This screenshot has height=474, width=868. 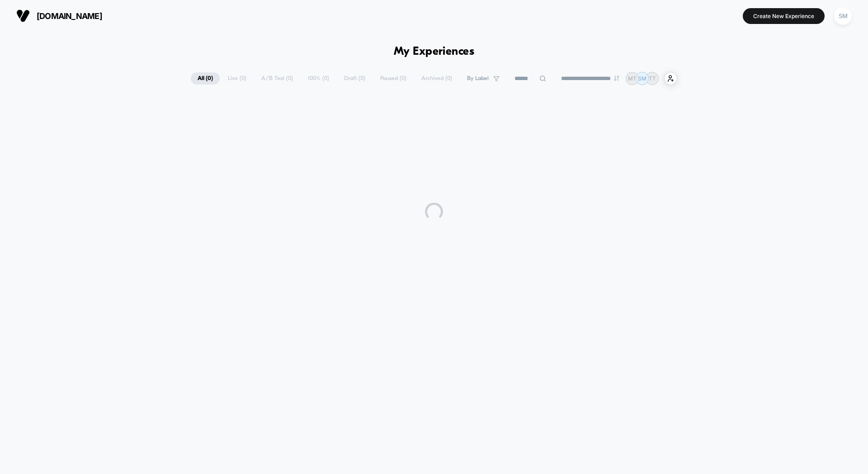 I want to click on button: Create New Experience, so click(x=783, y=16).